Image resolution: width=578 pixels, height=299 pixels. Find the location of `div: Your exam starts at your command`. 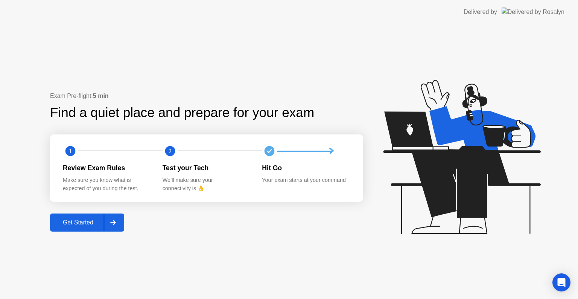

div: Your exam starts at your command is located at coordinates (306, 180).